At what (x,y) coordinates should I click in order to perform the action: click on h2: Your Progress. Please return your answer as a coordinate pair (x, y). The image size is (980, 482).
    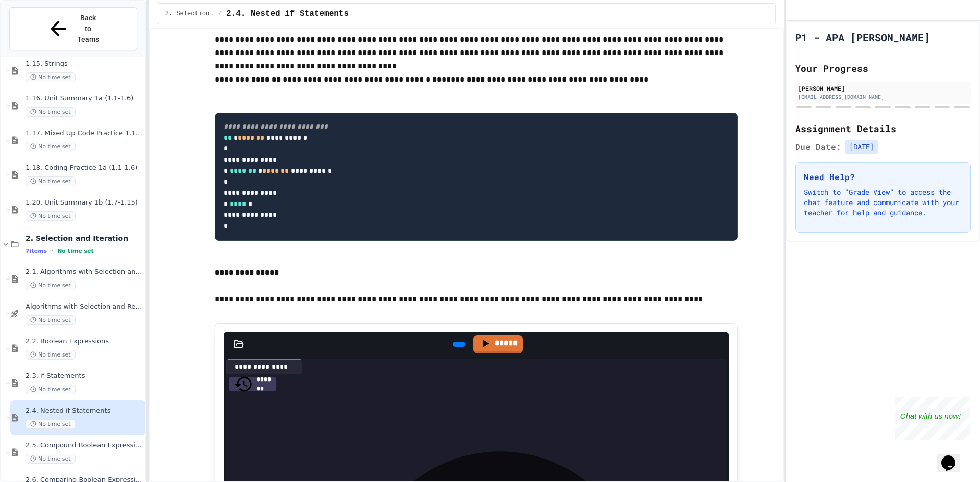
    Looking at the image, I should click on (883, 69).